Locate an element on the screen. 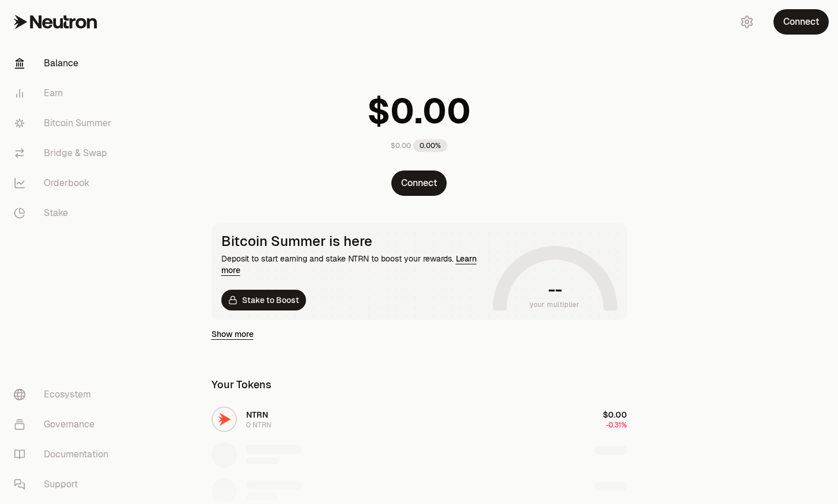 The height and width of the screenshot is (504, 838). a: Bitcoin Summer is located at coordinates (64, 123).